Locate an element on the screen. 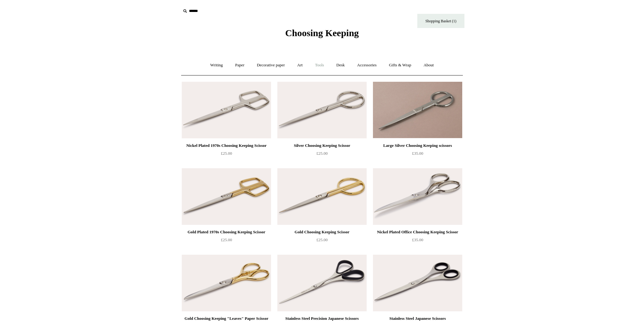  a: Writing is located at coordinates (216, 65).